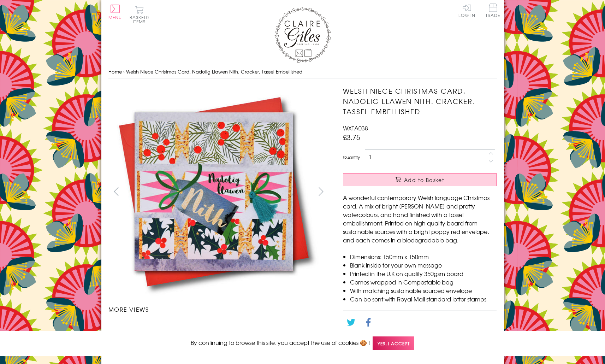 The width and height of the screenshot is (605, 364). Describe the element at coordinates (393, 343) in the screenshot. I see `span: Yes, I accept` at that location.